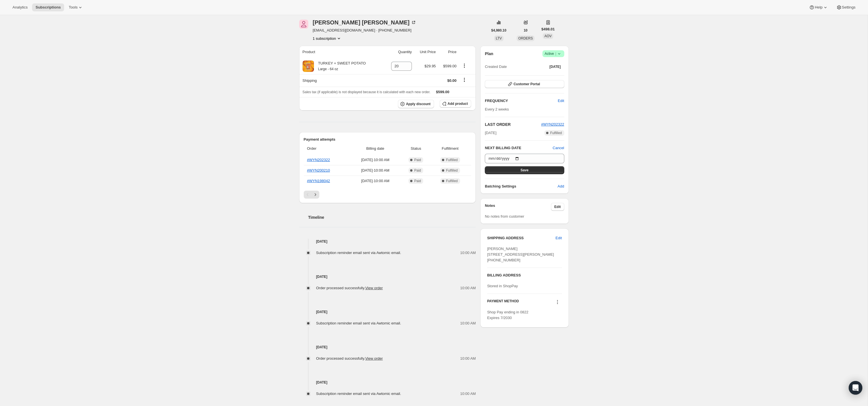  Describe the element at coordinates (48, 8) in the screenshot. I see `span: Subscriptions` at that location.